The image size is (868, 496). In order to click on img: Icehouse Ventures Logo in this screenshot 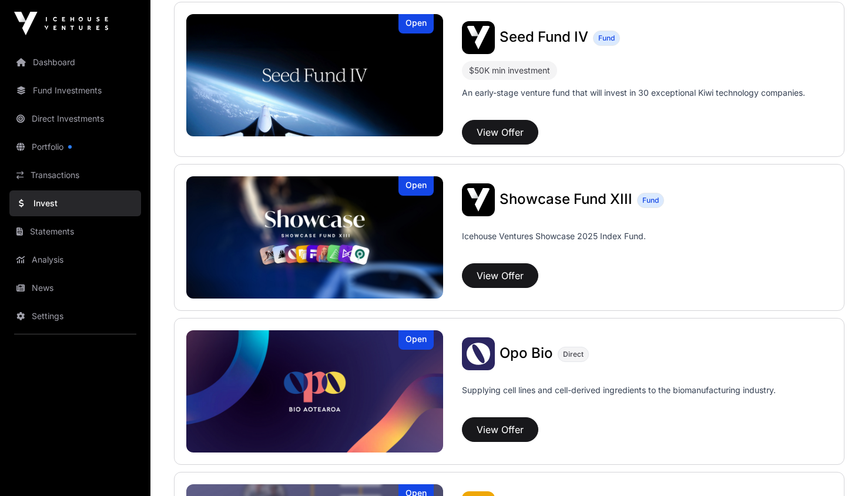, I will do `click(61, 24)`.